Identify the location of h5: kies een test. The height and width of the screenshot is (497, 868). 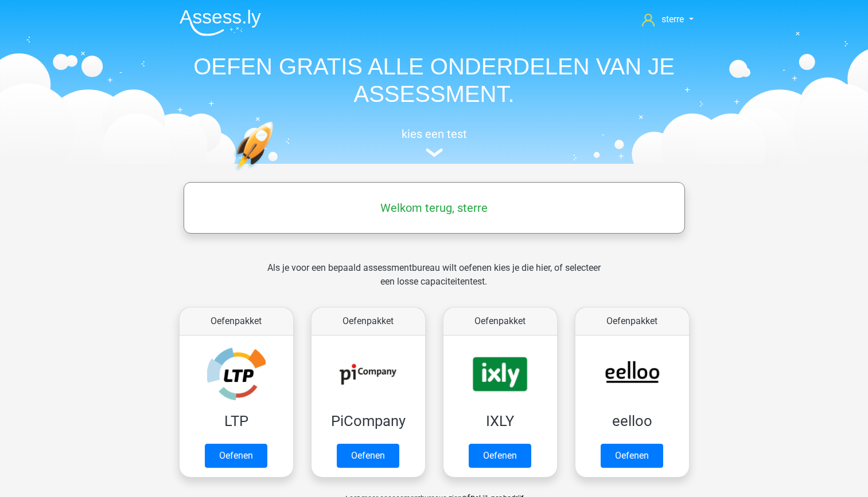
(434, 134).